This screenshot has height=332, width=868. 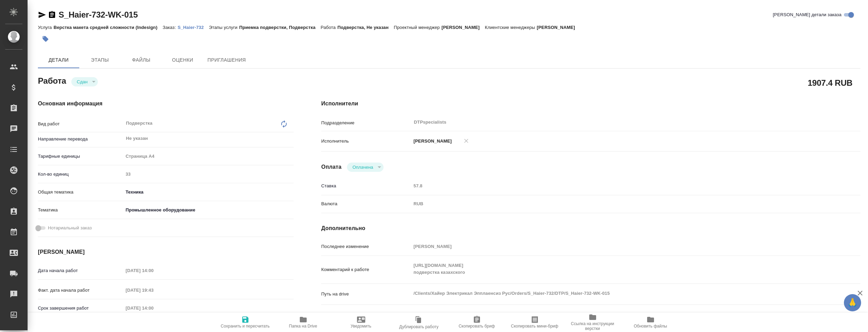 What do you see at coordinates (80, 210) in the screenshot?
I see `p: Тематика` at bounding box center [80, 210].